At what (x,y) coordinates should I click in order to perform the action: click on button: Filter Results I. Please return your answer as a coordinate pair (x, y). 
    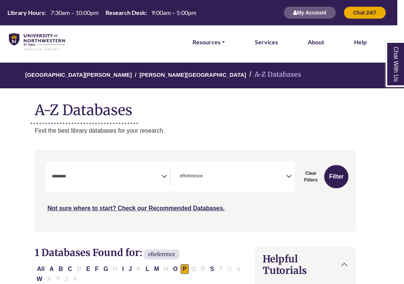
    Looking at the image, I should click on (123, 269).